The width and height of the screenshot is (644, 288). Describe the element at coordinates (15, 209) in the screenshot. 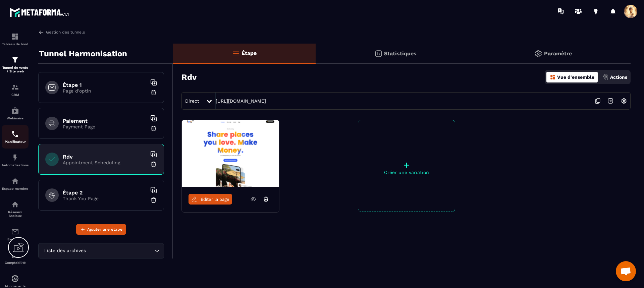

I see `a: social-networksocial-networkRéseaux Sociaux` at that location.